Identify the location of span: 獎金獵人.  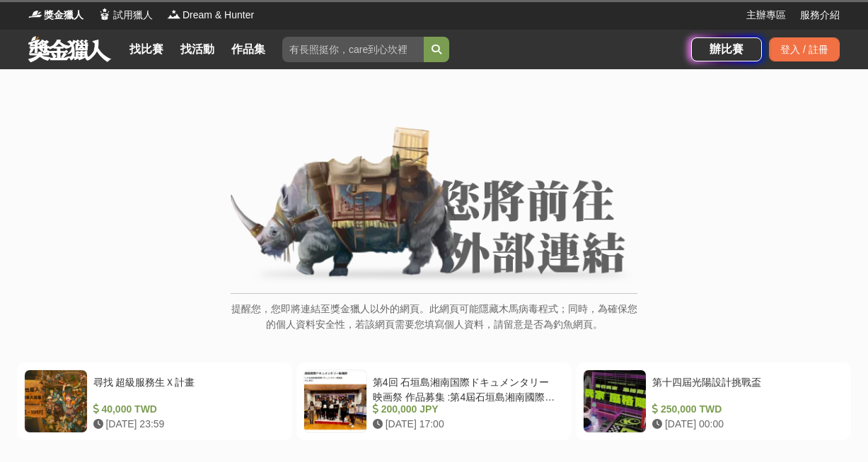
(64, 15).